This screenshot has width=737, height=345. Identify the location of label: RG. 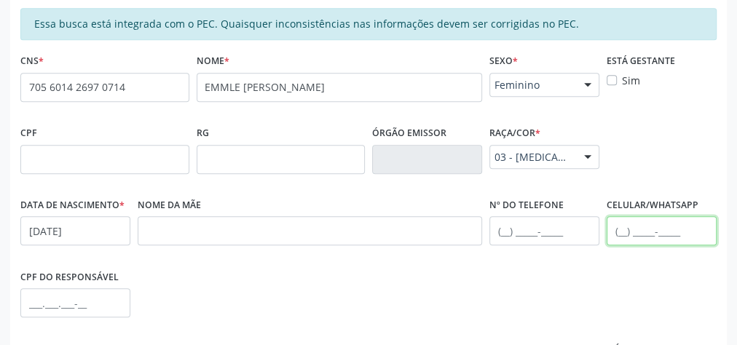
(202, 133).